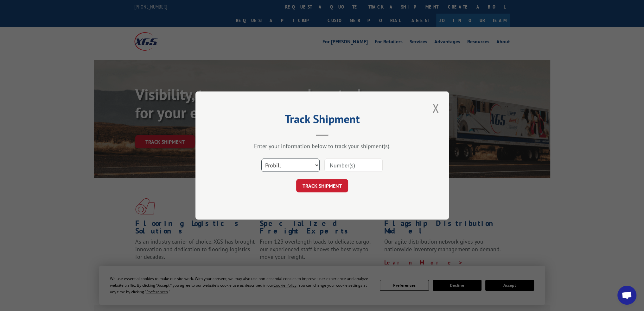  What do you see at coordinates (322, 121) in the screenshot?
I see `h2: Track Shipment` at bounding box center [322, 121].